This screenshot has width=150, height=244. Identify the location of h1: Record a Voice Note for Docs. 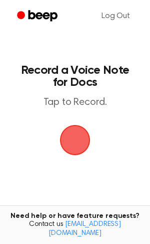
(75, 76).